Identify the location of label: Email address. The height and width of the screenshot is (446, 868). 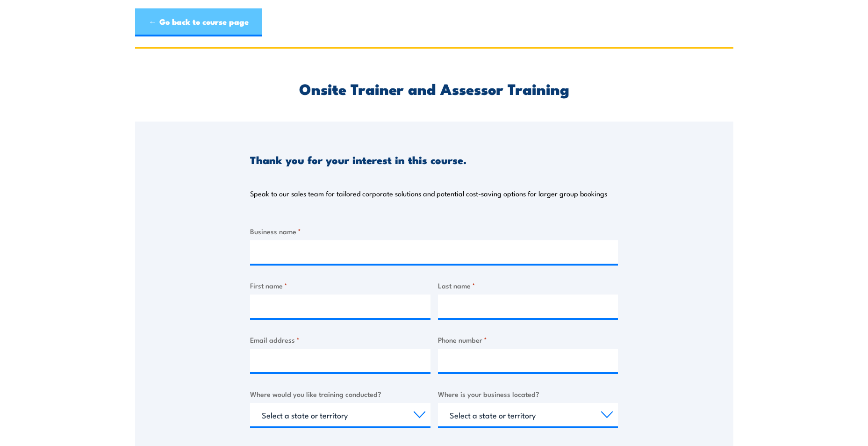
(340, 339).